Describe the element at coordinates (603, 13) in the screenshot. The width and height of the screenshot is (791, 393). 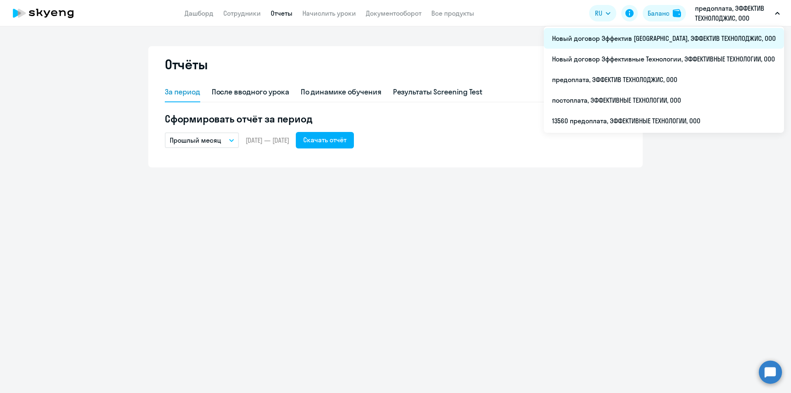
I see `button: RU` at that location.